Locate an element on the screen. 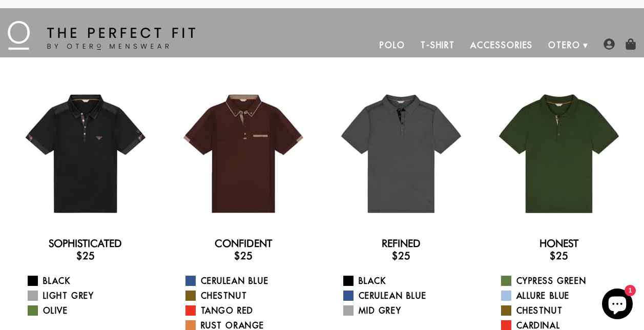 The width and height of the screenshot is (644, 330). a: Refined is located at coordinates (401, 243).